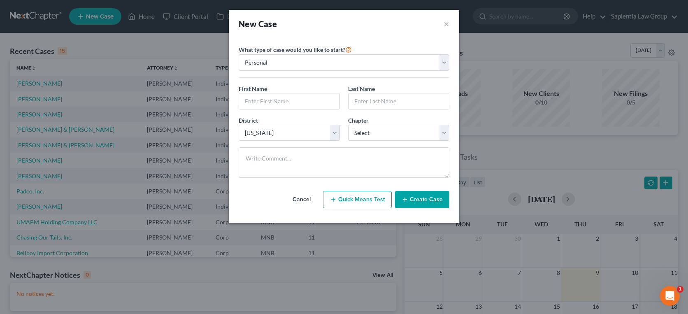  What do you see at coordinates (422, 200) in the screenshot?
I see `button: Create Case` at bounding box center [422, 200].